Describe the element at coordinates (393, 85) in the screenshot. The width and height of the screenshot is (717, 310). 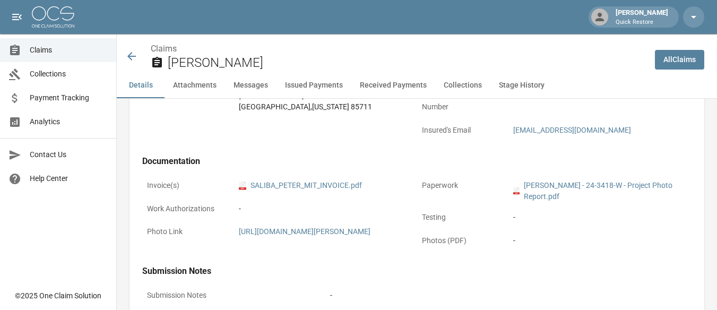
I see `button: Received Payments` at that location.